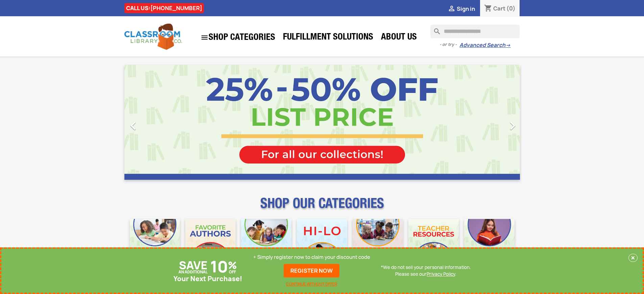 Image resolution: width=644 pixels, height=294 pixels. Describe the element at coordinates (322, 244) in the screenshot. I see `img: CLC_HiLo_Mobile.jpg` at that location.